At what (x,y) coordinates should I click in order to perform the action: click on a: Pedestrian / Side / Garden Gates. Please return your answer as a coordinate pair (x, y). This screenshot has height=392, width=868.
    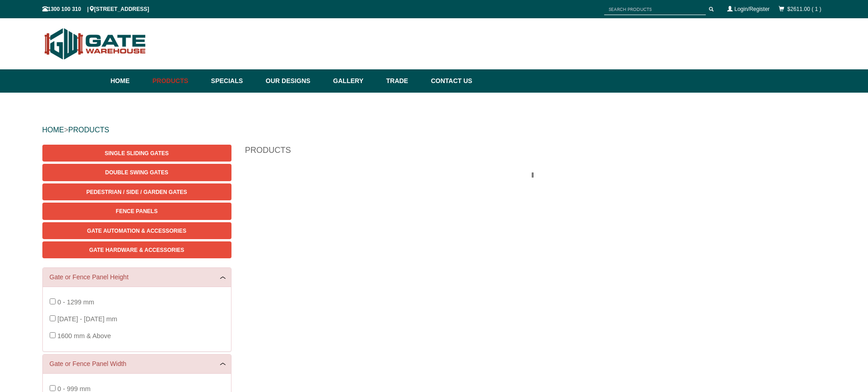
    Looking at the image, I should click on (137, 191).